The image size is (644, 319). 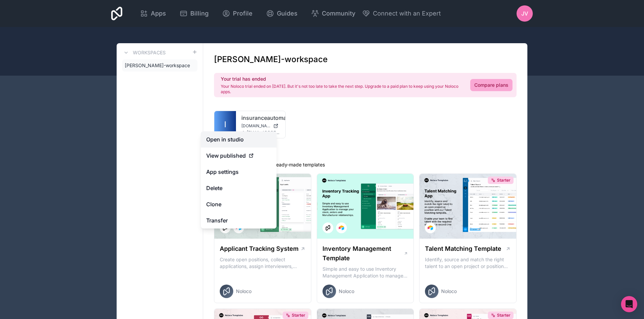 I want to click on p: Identify, source and match the right talent to an open project or position with our Talent Matchi..., so click(x=468, y=263).